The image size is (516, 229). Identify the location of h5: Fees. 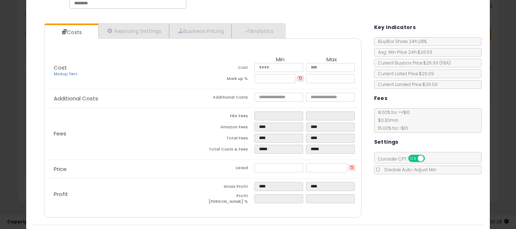
(381, 98).